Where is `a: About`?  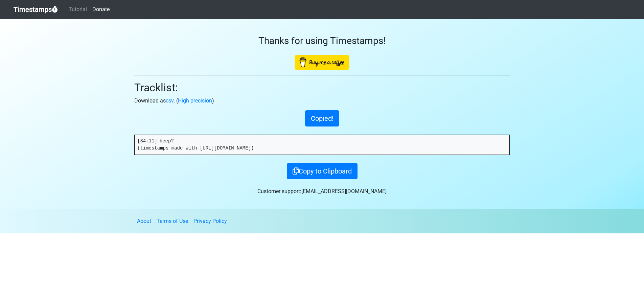
a: About is located at coordinates (144, 221).